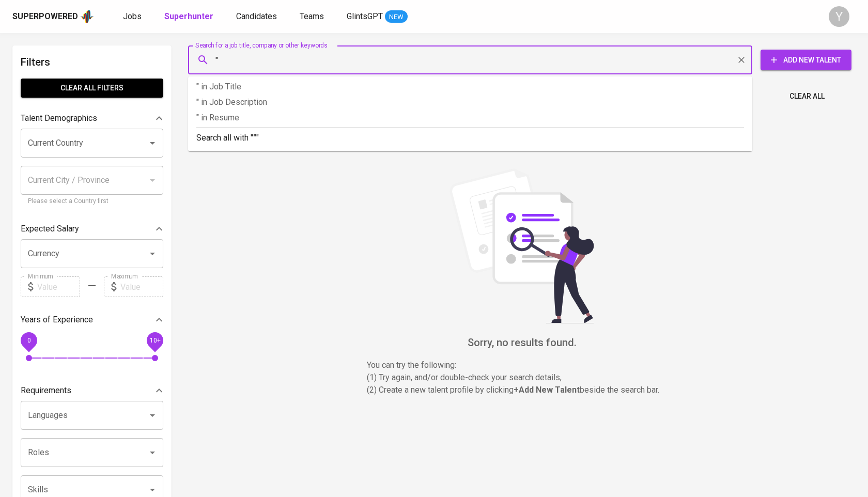  I want to click on b: + Add New Talent, so click(546, 389).